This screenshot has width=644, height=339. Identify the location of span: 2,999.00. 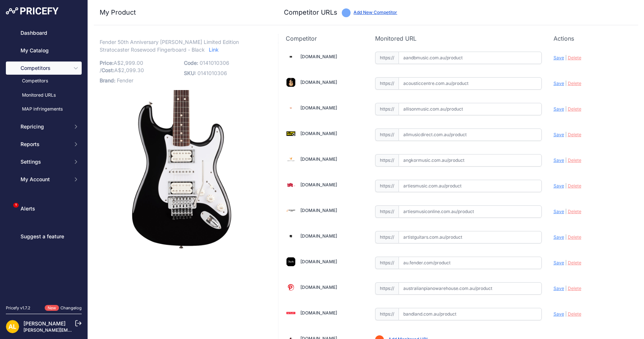
(132, 63).